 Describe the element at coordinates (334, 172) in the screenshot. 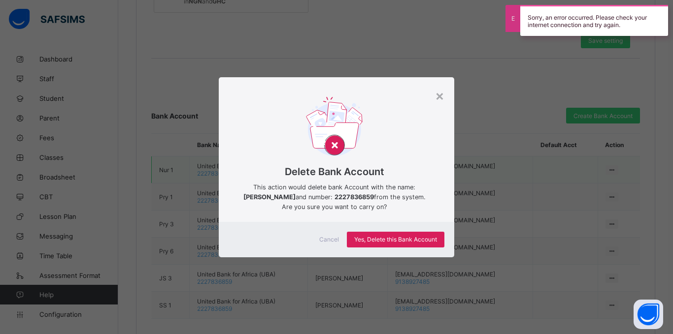

I see `span: Delete Bank Account` at that location.